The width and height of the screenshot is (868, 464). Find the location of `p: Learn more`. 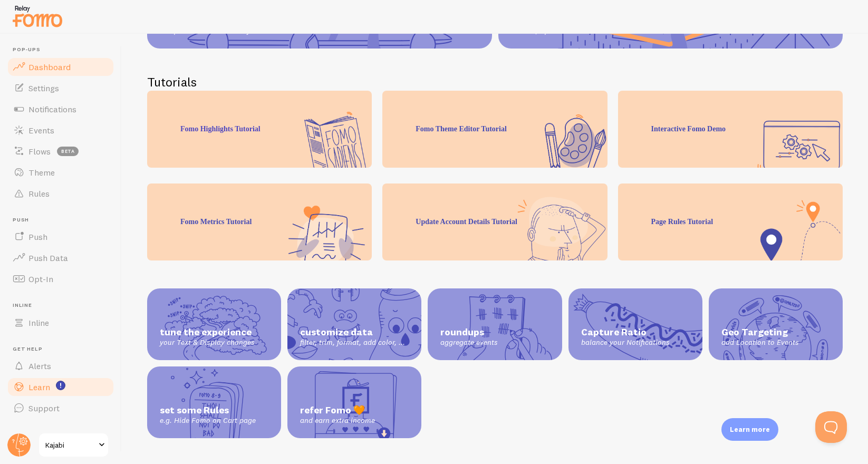

p: Learn more is located at coordinates (750, 430).